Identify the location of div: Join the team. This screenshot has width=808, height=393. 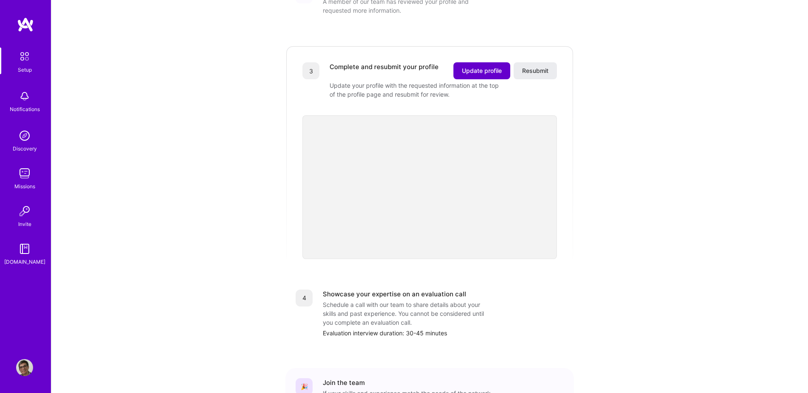
(344, 383).